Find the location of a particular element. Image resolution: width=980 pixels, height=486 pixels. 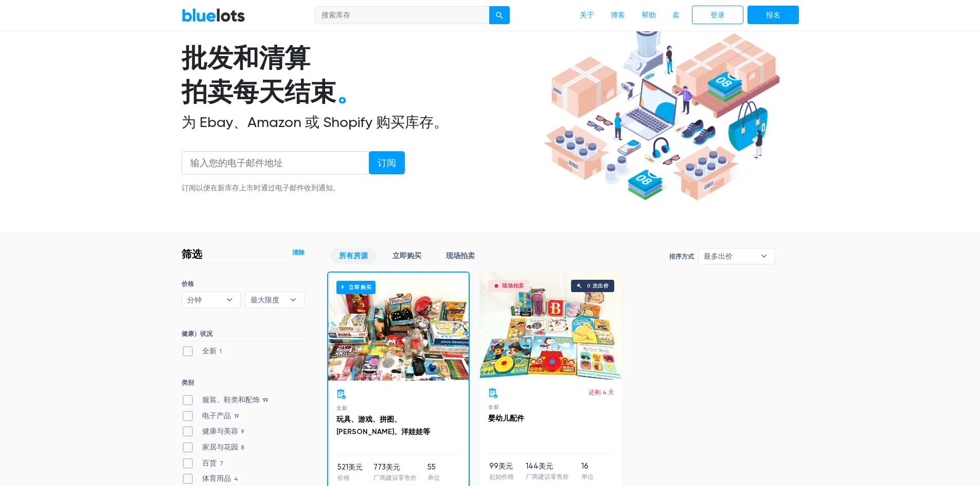

a: 登录 is located at coordinates (718, 15).